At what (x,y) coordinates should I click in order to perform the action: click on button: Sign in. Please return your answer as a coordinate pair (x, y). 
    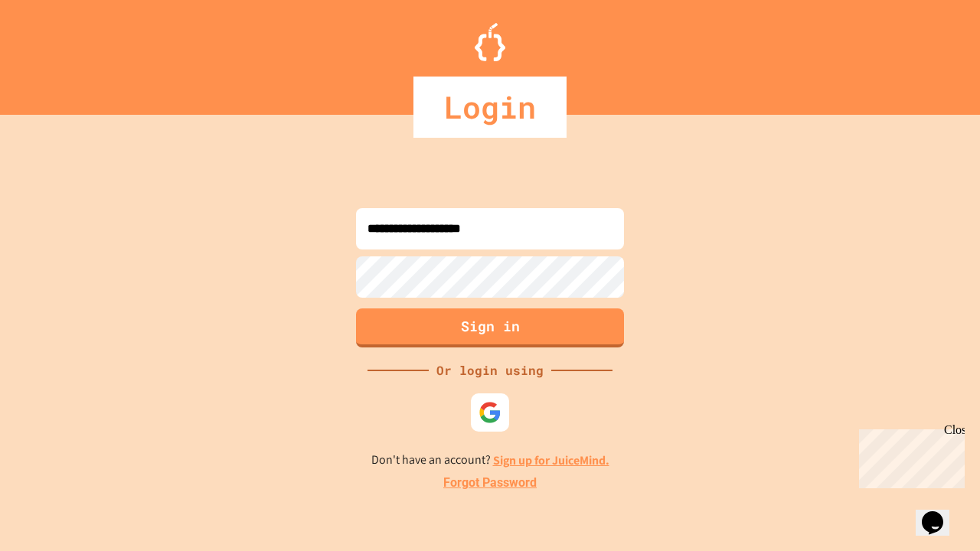
    Looking at the image, I should click on (490, 327).